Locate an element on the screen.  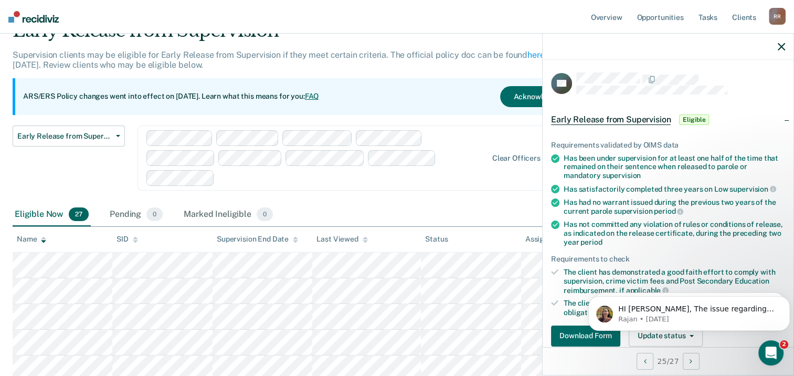
button: Acknowledge & Close is located at coordinates (550, 97).